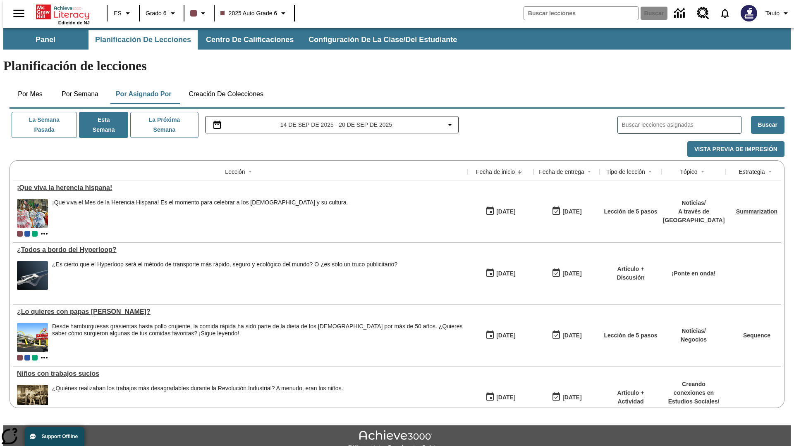  Describe the element at coordinates (566, 274) in the screenshot. I see `button: 06/30/26: Último día en que podrá accederse la lección` at that location.